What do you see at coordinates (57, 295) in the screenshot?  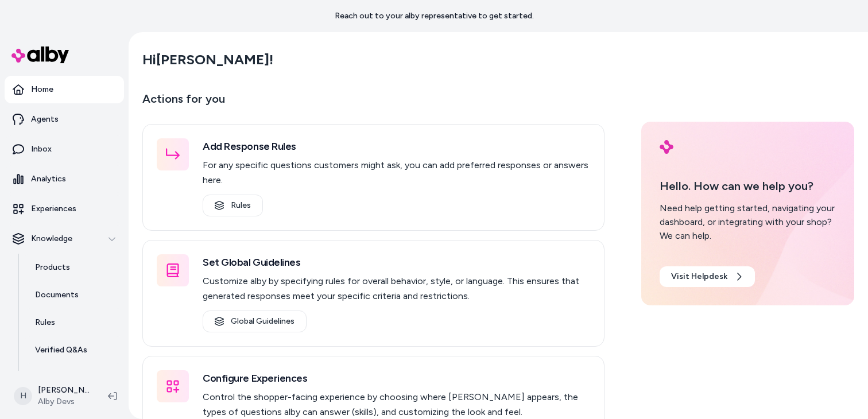 I see `p: Documents` at bounding box center [57, 295].